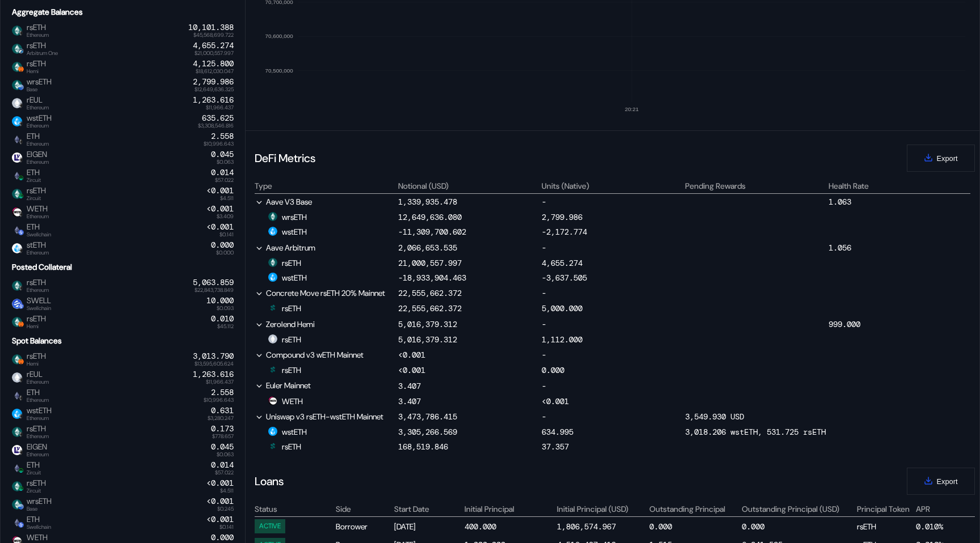 Image resolution: width=980 pixels, height=543 pixels. What do you see at coordinates (220, 418) in the screenshot?
I see `span: $3,280.247` at bounding box center [220, 418].